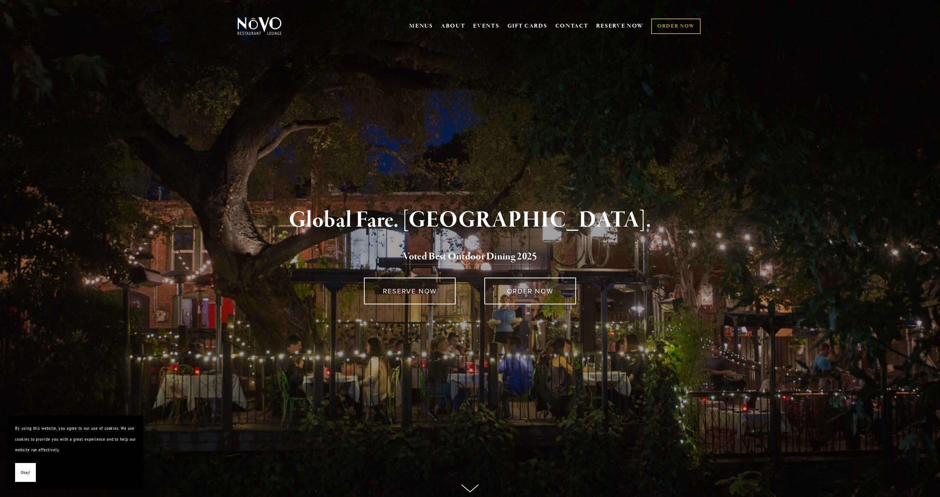 Image resolution: width=940 pixels, height=497 pixels. What do you see at coordinates (453, 26) in the screenshot?
I see `a: ABOUT` at bounding box center [453, 26].